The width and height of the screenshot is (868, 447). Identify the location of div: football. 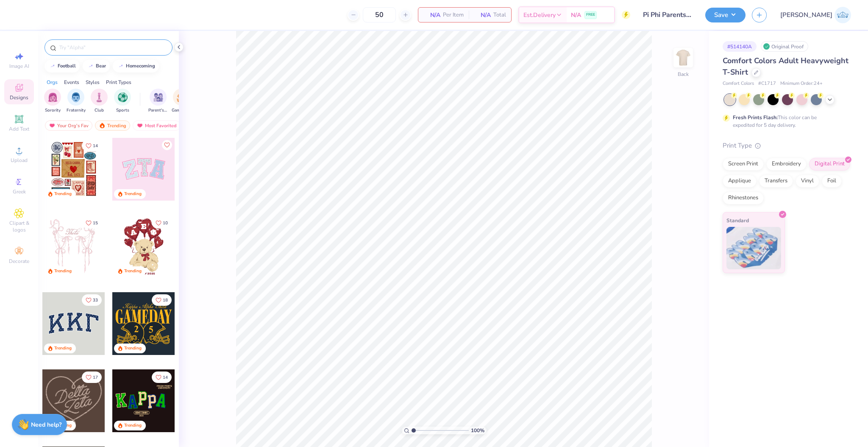
(66, 66).